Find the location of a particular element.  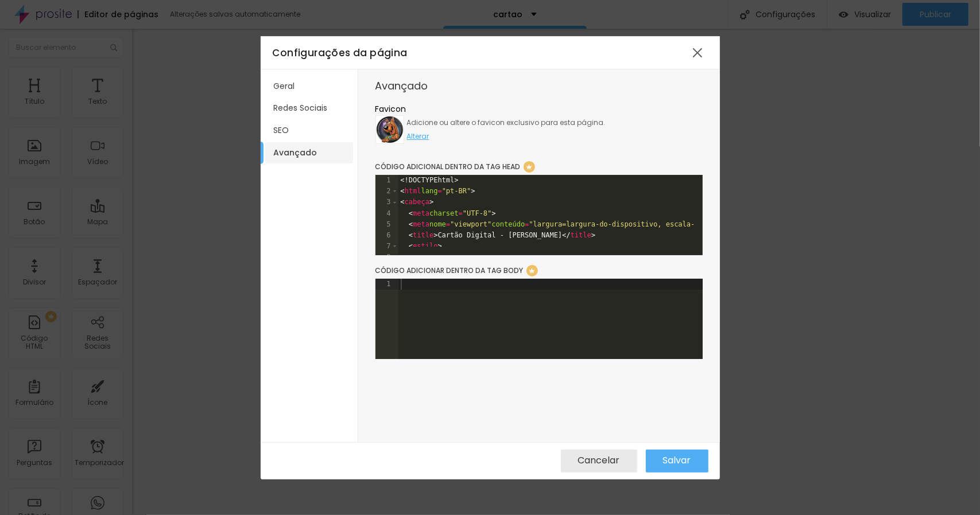

font: Adicione ou altere o favicon exclusivo para esta página. is located at coordinates (506, 122).